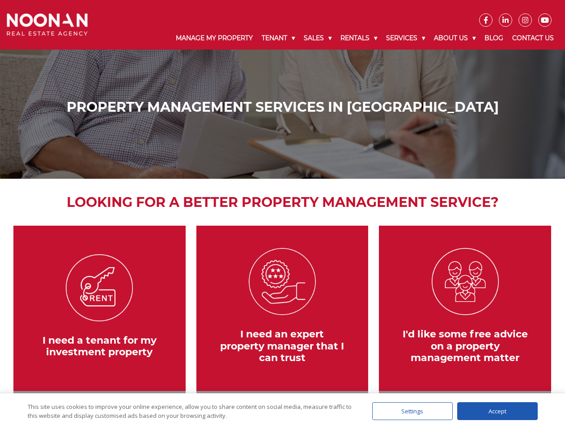 The height and width of the screenshot is (429, 565). Describe the element at coordinates (412, 411) in the screenshot. I see `div: Settings` at that location.